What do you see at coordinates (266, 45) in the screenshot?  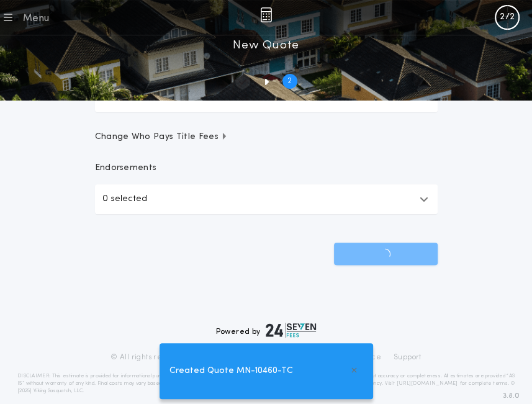 I see `h1: New Quote` at bounding box center [266, 45].